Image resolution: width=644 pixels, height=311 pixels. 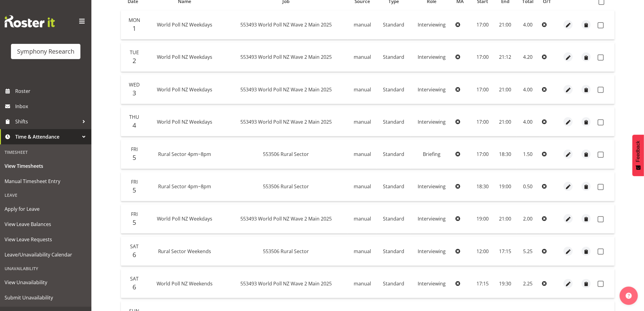 I want to click on img: Rosterit website logo, so click(x=30, y=22).